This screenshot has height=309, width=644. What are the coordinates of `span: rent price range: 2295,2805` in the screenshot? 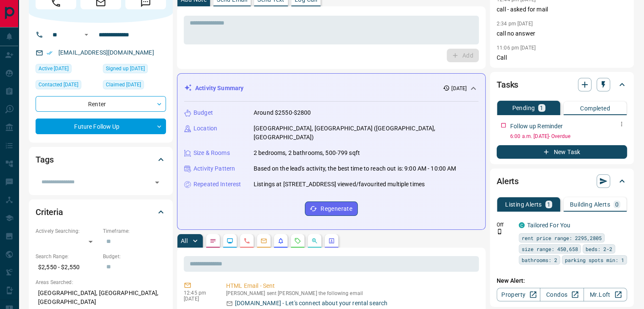 It's located at (562, 238).